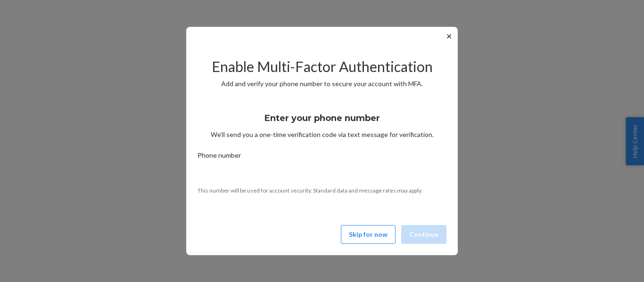  Describe the element at coordinates (322, 190) in the screenshot. I see `p: This number will be used for account security. Standard data and message rates may apply.` at that location.